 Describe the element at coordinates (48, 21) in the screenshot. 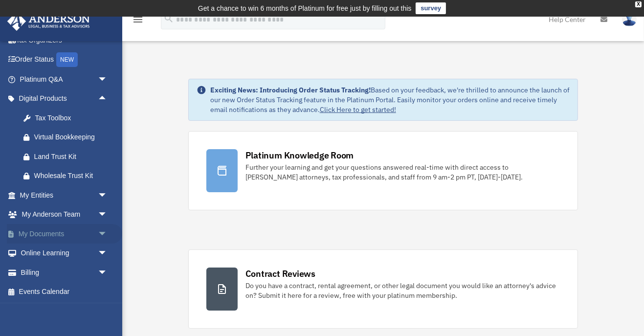

I see `img: Anderson Advisors Platinum Portal` at that location.